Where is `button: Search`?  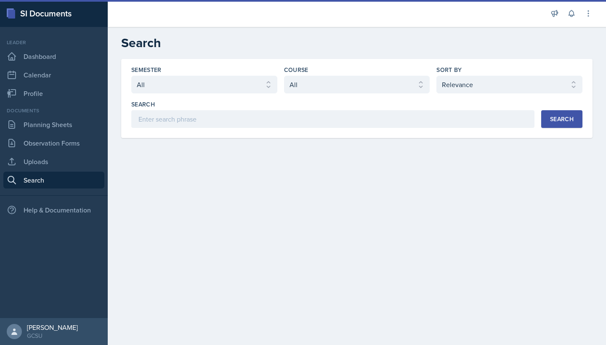 button: Search is located at coordinates (561, 119).